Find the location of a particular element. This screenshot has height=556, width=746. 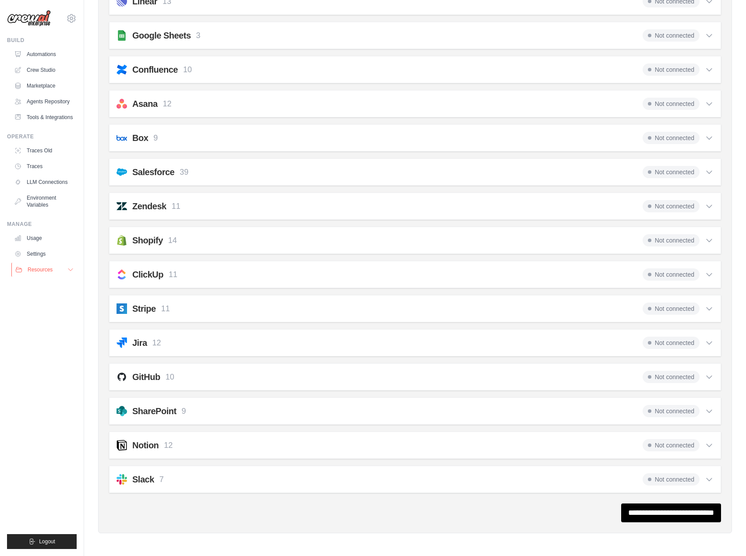

a: Settings is located at coordinates (43, 254).